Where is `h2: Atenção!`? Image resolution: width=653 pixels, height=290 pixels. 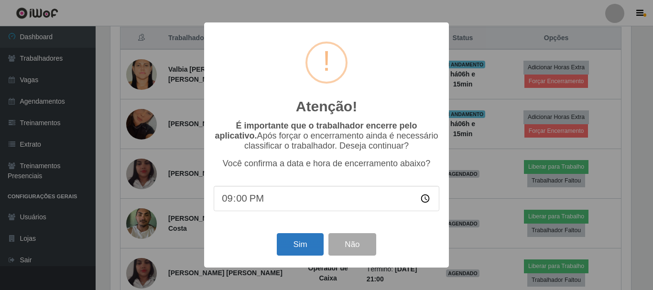 h2: Atenção! is located at coordinates (326, 107).